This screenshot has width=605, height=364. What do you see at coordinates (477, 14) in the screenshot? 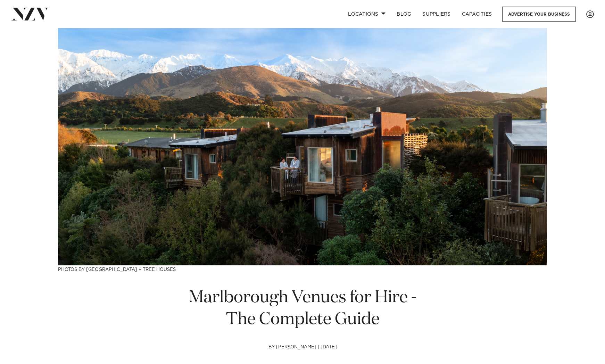
I see `a: Capacities` at bounding box center [477, 14].